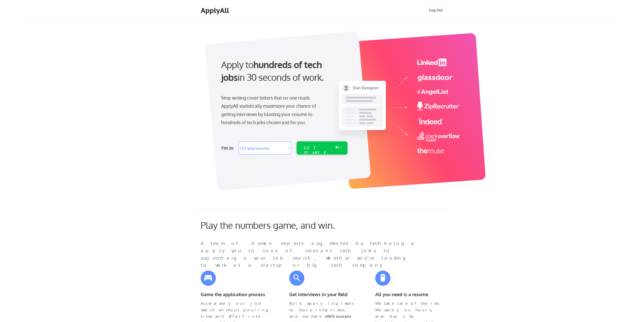 This screenshot has width=644, height=322. I want to click on div: Play the numbers game, and win., so click(279, 225).